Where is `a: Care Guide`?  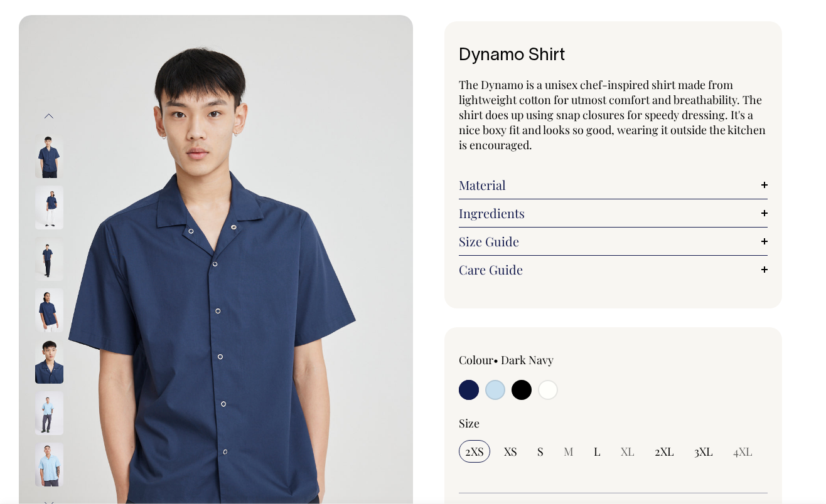 a: Care Guide is located at coordinates (613, 269).